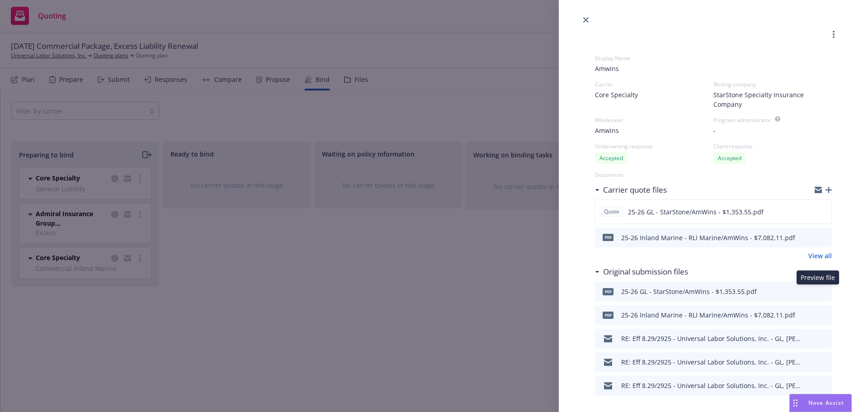  Describe the element at coordinates (654, 146) in the screenshot. I see `div: Underwriting response` at that location.